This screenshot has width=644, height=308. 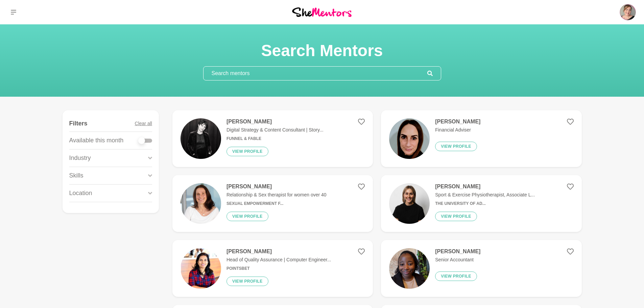 I want to click on p: Head of Quality Assurance | Computer Engineer..., so click(x=279, y=259).